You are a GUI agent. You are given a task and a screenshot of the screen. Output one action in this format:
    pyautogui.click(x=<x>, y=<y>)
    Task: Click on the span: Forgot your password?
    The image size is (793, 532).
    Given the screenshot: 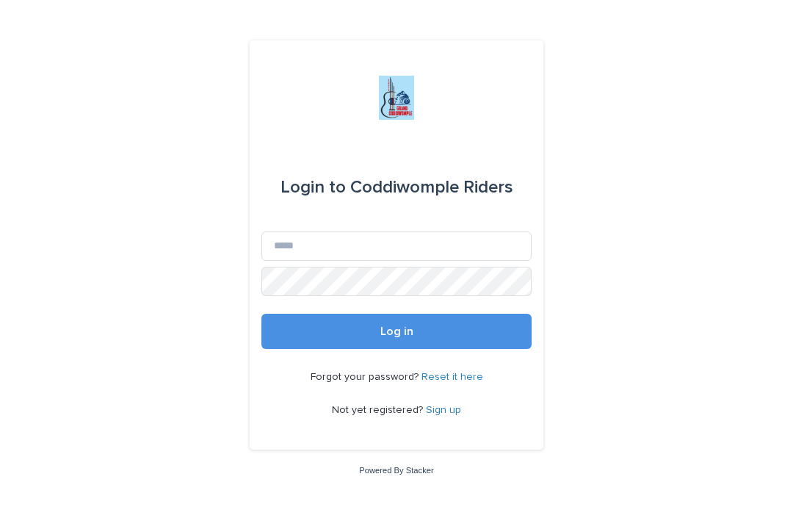 What is the action you would take?
    pyautogui.click(x=366, y=377)
    